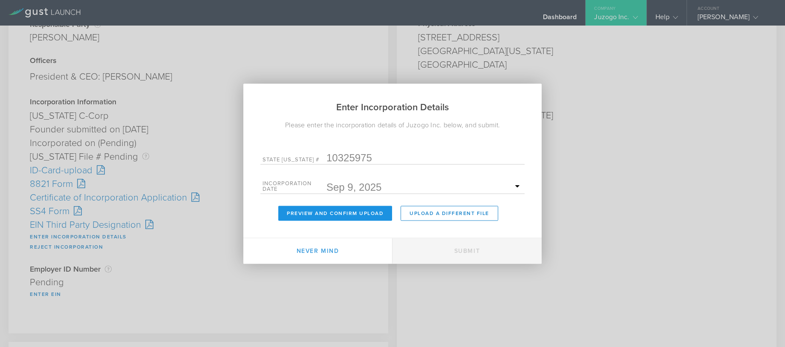 Image resolution: width=785 pixels, height=347 pixels. What do you see at coordinates (392, 125) in the screenshot?
I see `div: Please enter the incorporation details of Juzogo Inc. below, and submit.` at bounding box center [392, 125].